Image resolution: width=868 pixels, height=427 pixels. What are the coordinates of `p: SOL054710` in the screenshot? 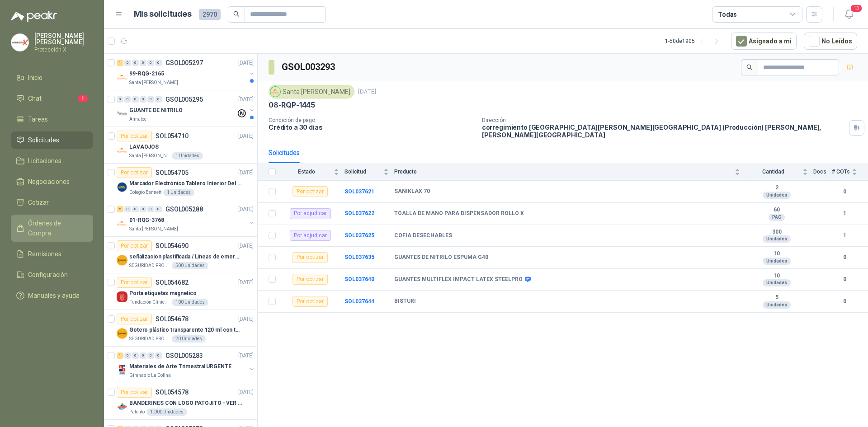 It's located at (172, 136).